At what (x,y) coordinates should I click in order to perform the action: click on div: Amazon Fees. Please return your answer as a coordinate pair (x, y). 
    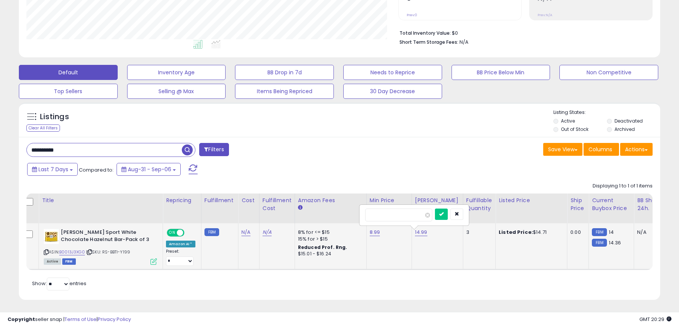
    Looking at the image, I should click on (330, 200).